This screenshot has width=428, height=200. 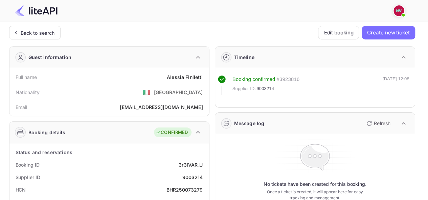 What do you see at coordinates (146, 92) in the screenshot?
I see `span: United States` at bounding box center [146, 92].